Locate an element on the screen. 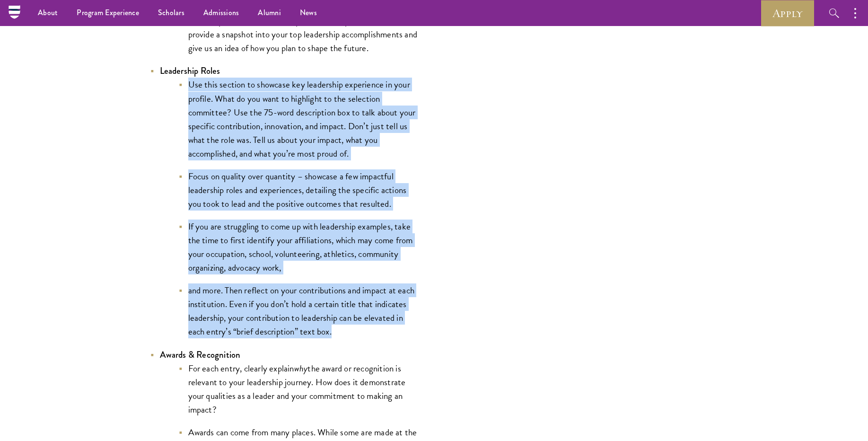  em: why is located at coordinates (301, 368).